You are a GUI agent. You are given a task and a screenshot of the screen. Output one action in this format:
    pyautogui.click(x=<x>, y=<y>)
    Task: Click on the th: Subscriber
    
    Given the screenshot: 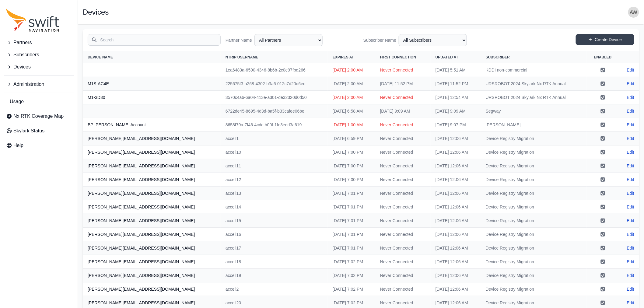 What is the action you would take?
    pyautogui.click(x=534, y=57)
    